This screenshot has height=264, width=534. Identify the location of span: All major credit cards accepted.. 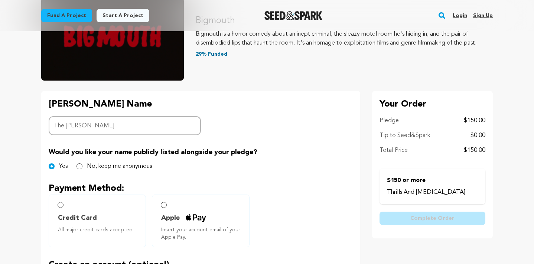
(99, 230).